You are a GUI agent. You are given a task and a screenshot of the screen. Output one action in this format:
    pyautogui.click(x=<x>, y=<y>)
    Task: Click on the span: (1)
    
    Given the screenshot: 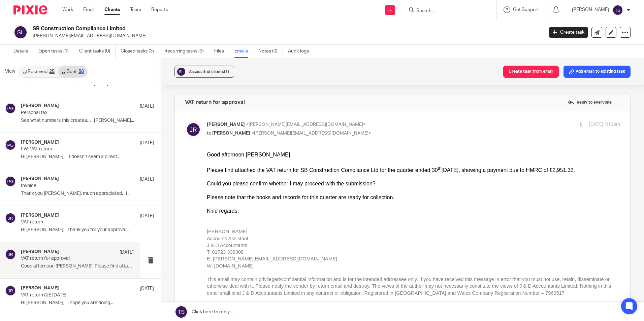 What is the action you would take?
    pyautogui.click(x=226, y=72)
    